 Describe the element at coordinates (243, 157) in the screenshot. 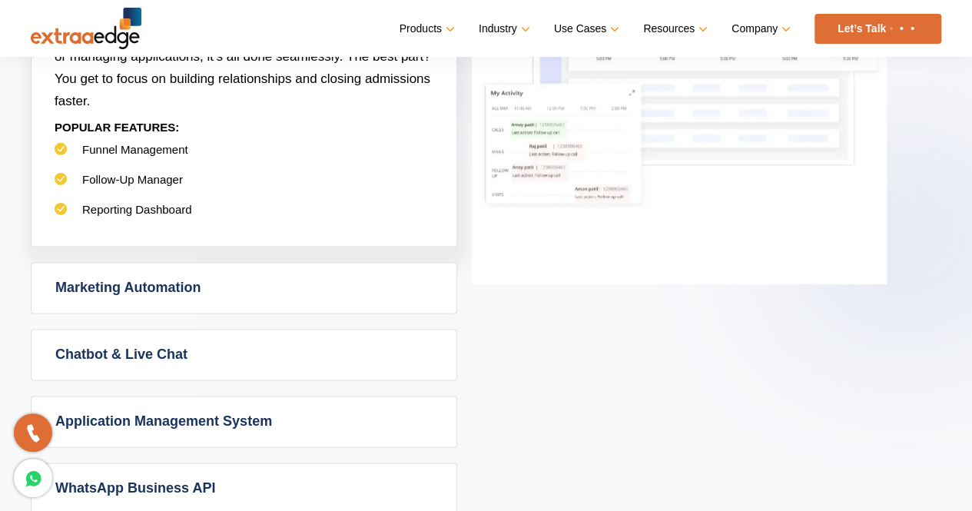

I see `li: Funnel Management` at that location.